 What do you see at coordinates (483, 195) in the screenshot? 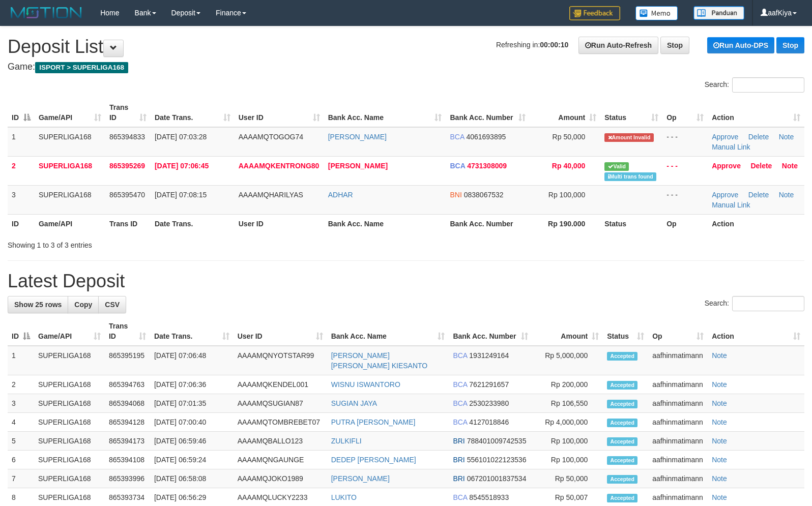
I see `span: Copy 0838067532 to clipboard` at bounding box center [483, 195].